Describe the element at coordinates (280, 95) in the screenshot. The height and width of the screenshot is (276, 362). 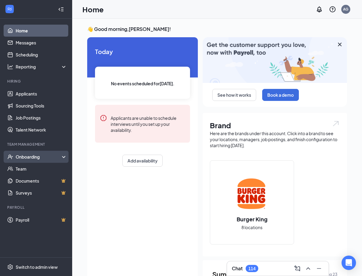
I see `button: Book a demo` at that location.